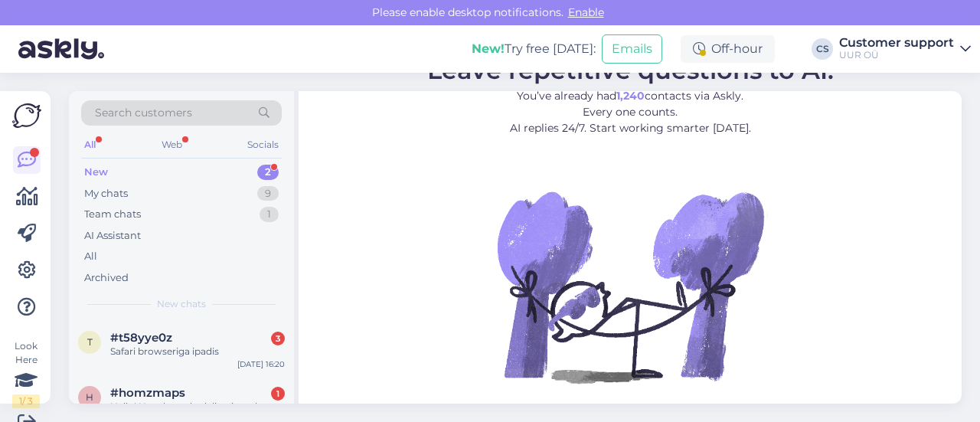 This screenshot has width=980, height=422. I want to click on div: New, so click(96, 172).